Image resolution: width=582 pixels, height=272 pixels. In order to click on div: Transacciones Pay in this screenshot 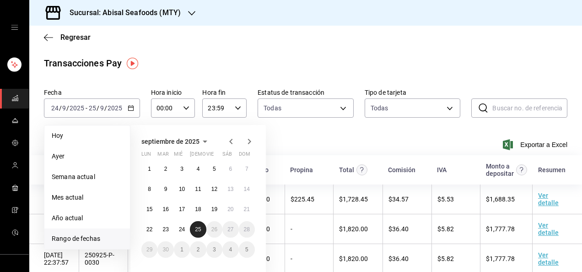, I will do `click(83, 63)`.